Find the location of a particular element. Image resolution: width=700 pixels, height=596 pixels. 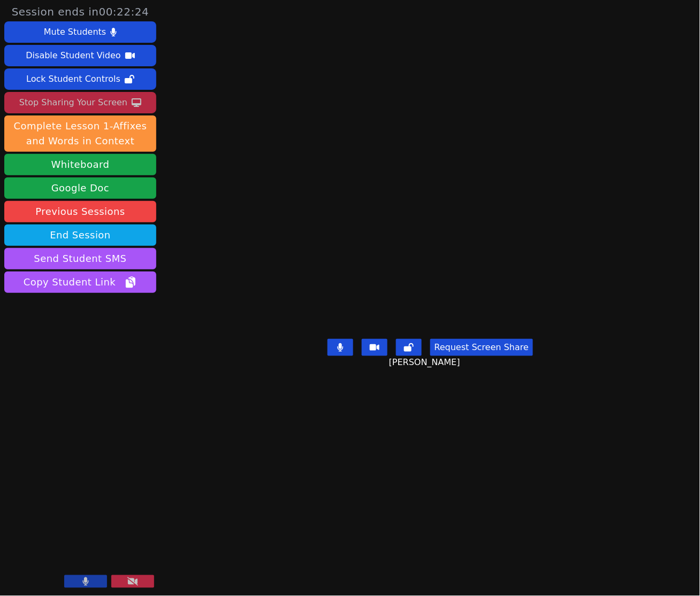

div: Disable Student Video is located at coordinates (72, 56).